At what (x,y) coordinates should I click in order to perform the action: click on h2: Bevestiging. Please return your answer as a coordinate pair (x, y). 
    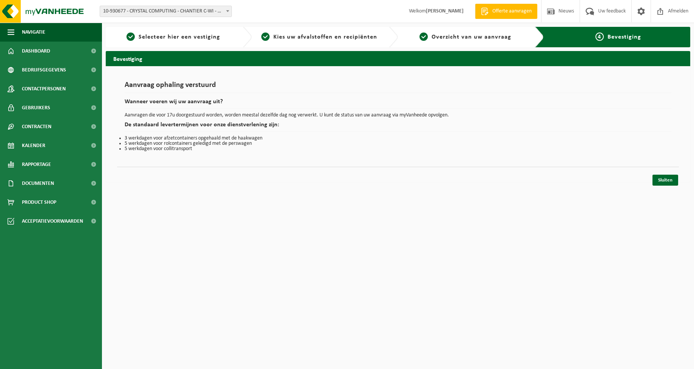
    Looking at the image, I should click on (398, 58).